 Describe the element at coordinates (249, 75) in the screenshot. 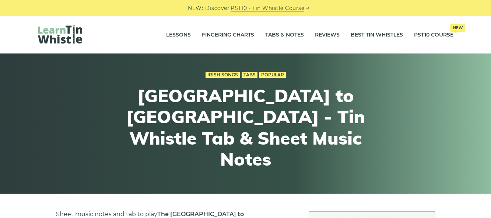

I see `a: Tabs` at that location.